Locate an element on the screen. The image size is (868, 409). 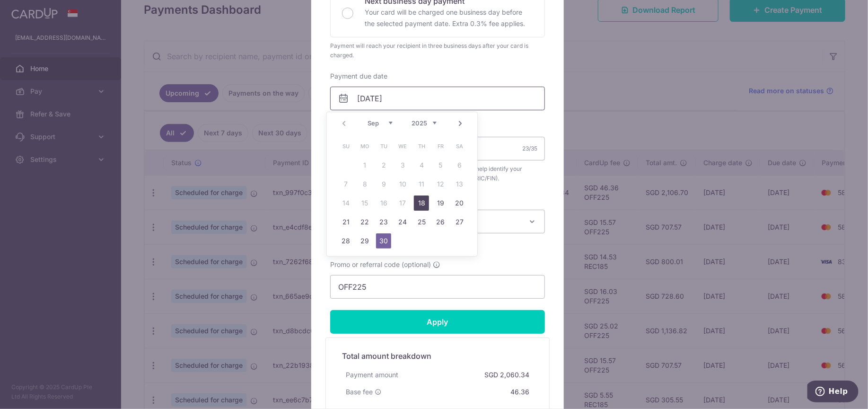
span: Help is located at coordinates (31, 11).